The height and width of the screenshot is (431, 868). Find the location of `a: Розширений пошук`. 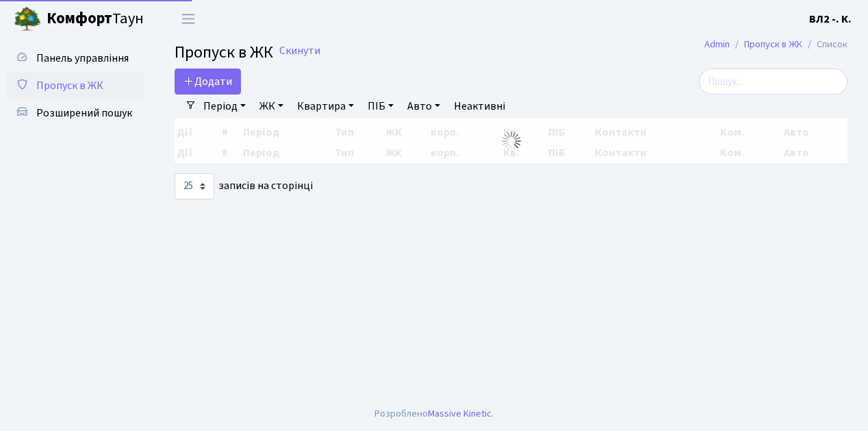

a: Розширений пошук is located at coordinates (76, 113).